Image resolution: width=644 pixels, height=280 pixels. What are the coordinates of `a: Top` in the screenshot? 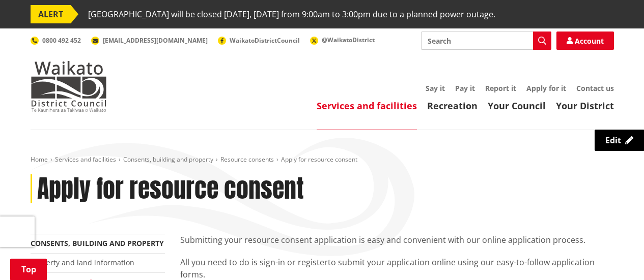 It's located at (28, 269).